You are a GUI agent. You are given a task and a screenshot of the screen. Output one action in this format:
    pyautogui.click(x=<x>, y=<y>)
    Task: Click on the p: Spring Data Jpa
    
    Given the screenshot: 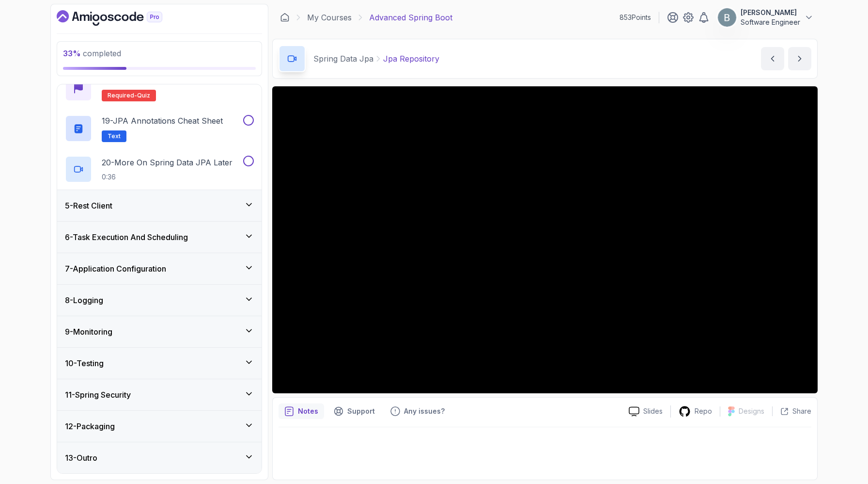 What is the action you would take?
    pyautogui.click(x=344, y=59)
    